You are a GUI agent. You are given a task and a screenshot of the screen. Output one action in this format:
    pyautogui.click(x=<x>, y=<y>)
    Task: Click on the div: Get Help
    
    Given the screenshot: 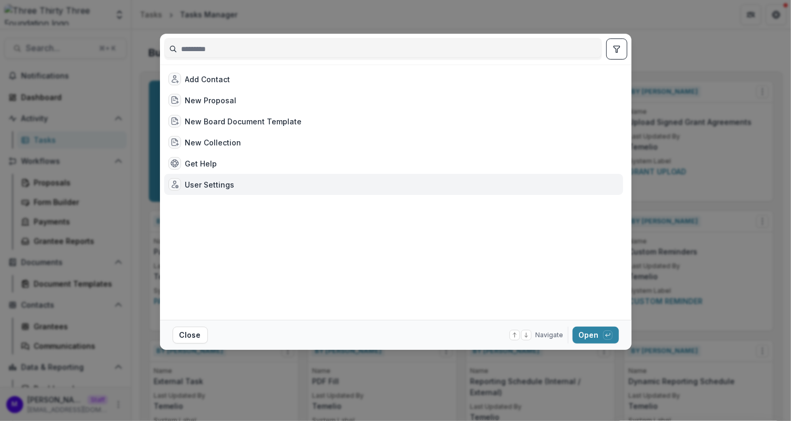 What is the action you would take?
    pyautogui.click(x=201, y=163)
    